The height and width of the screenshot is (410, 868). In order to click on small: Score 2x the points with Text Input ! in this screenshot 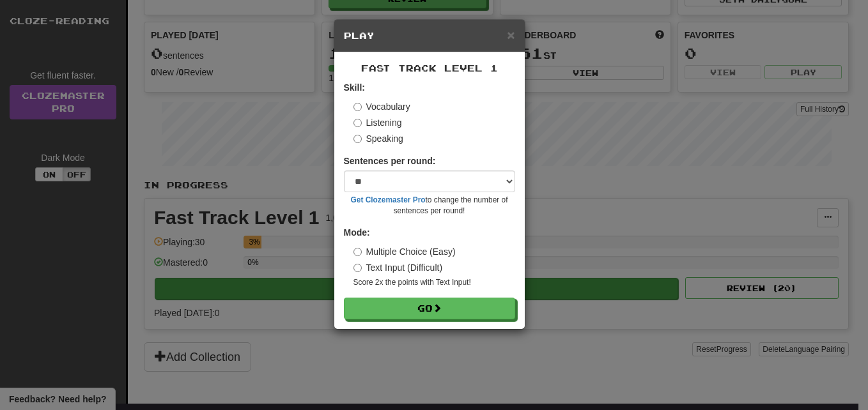, I will do `click(434, 282)`.